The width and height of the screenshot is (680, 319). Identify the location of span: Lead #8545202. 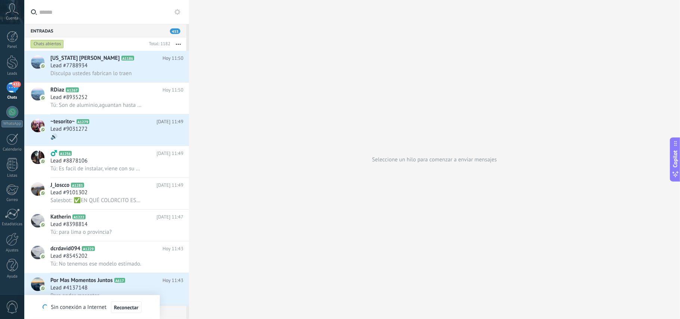
(69, 256).